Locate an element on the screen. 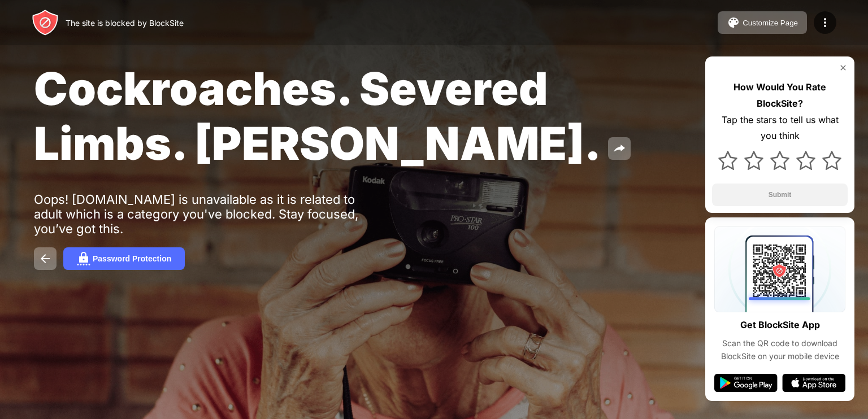  div: Tap the stars to tell us what you think is located at coordinates (779, 128).